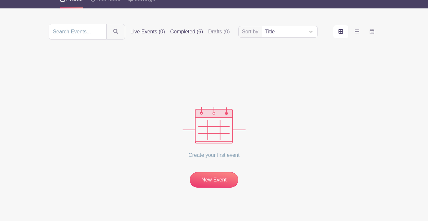 This screenshot has height=221, width=428. I want to click on img: events_empty-56550af544ae17c43cc50f3ebafa394433d06d5f1891c01edc4b5d1d59cfda54.svg, so click(214, 125).